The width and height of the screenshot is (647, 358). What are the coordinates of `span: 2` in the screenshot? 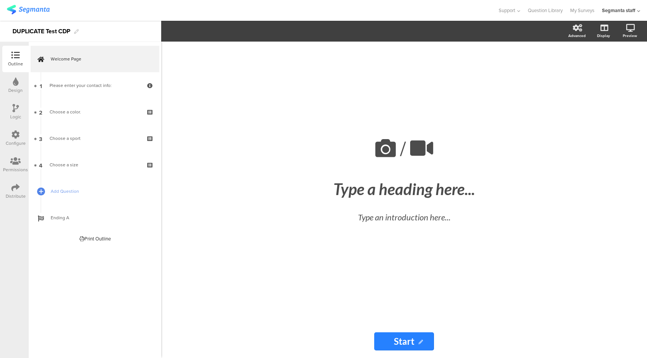 It's located at (40, 112).